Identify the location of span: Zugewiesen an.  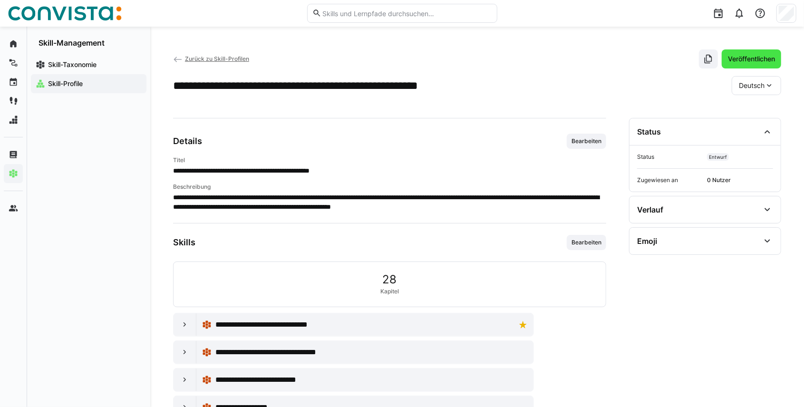
(670, 180).